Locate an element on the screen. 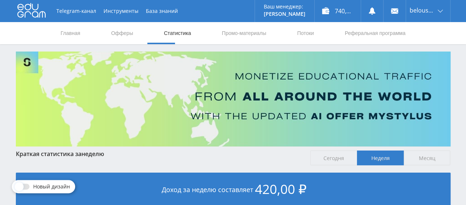  span: Сегодня is located at coordinates (333, 158).